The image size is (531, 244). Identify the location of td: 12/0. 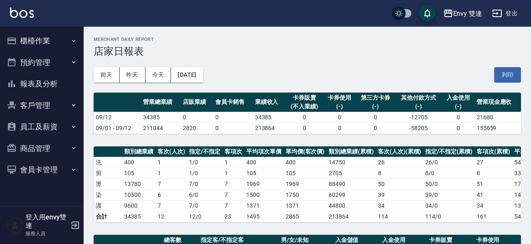
(204, 217).